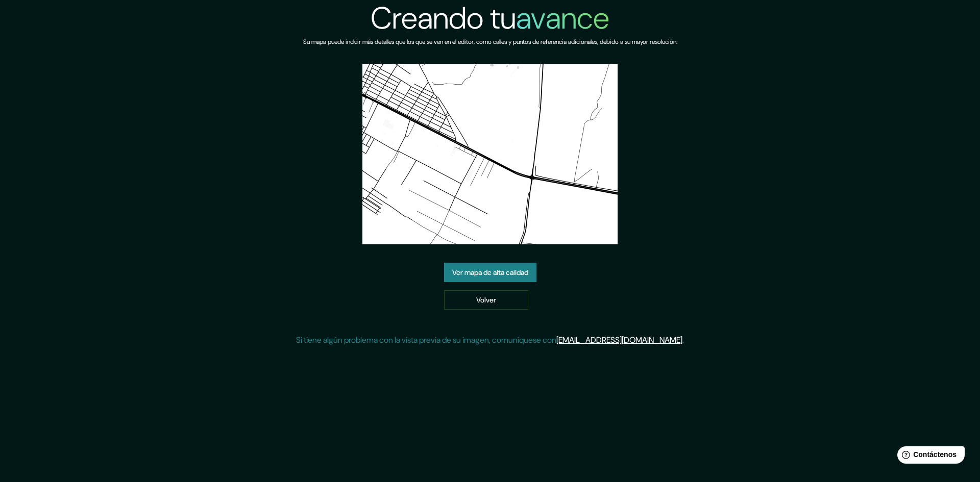 The image size is (980, 482). What do you see at coordinates (426, 340) in the screenshot?
I see `font: Si tiene algún problema con la vista previa de su imagen, comuníquese con` at bounding box center [426, 340].